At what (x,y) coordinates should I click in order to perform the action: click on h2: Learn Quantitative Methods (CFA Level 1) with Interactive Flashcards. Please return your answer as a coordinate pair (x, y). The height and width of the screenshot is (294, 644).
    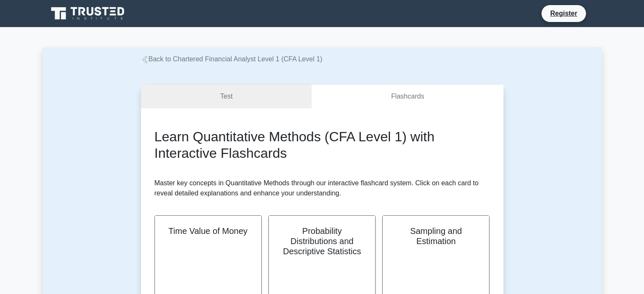
    Looking at the image, I should click on (322, 144).